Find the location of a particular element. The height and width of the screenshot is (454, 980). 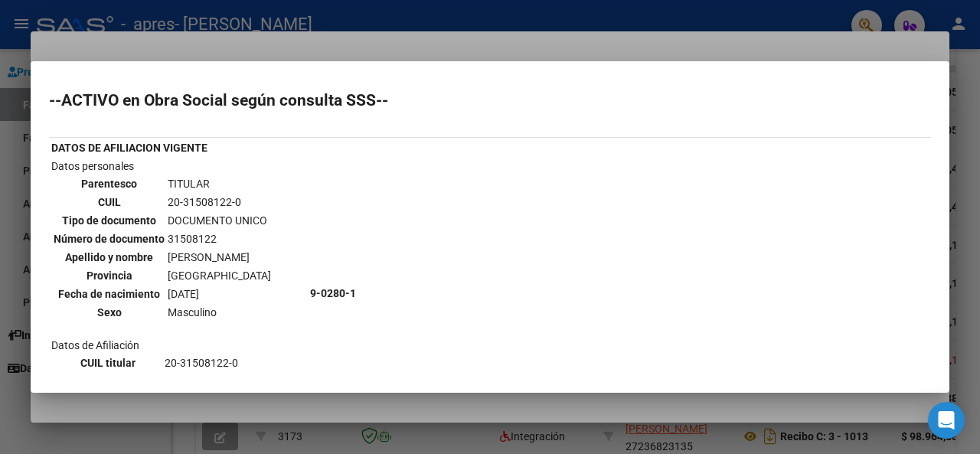

td: 31508122 is located at coordinates (219, 239).